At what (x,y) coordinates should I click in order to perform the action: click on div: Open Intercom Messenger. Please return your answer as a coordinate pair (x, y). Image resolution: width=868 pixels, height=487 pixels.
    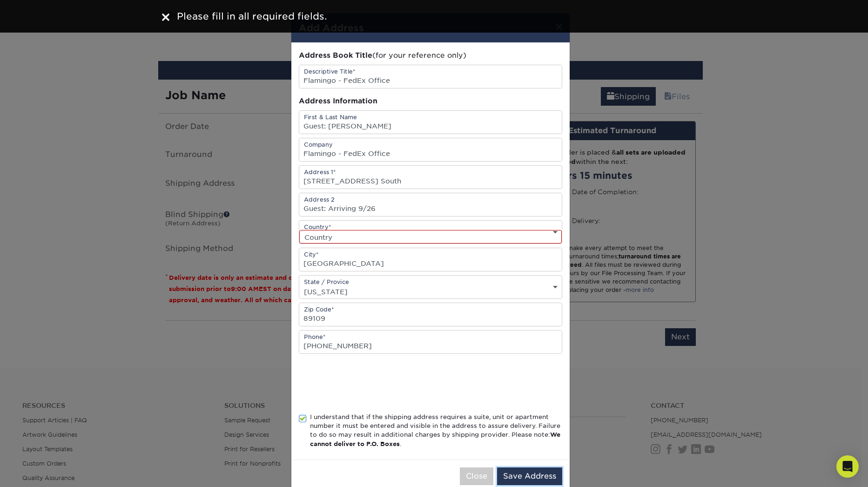
    Looking at the image, I should click on (847, 466).